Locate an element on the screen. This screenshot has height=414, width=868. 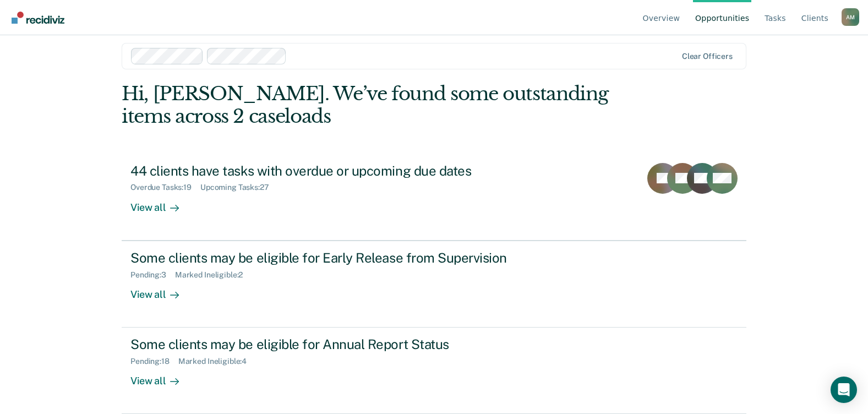
div: Some clients may be eligible for Annual Report Status is located at coordinates (323, 344).